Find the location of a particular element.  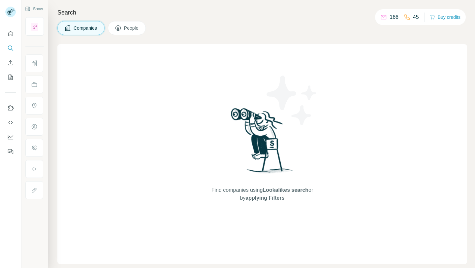

button: My lists is located at coordinates (11, 77).